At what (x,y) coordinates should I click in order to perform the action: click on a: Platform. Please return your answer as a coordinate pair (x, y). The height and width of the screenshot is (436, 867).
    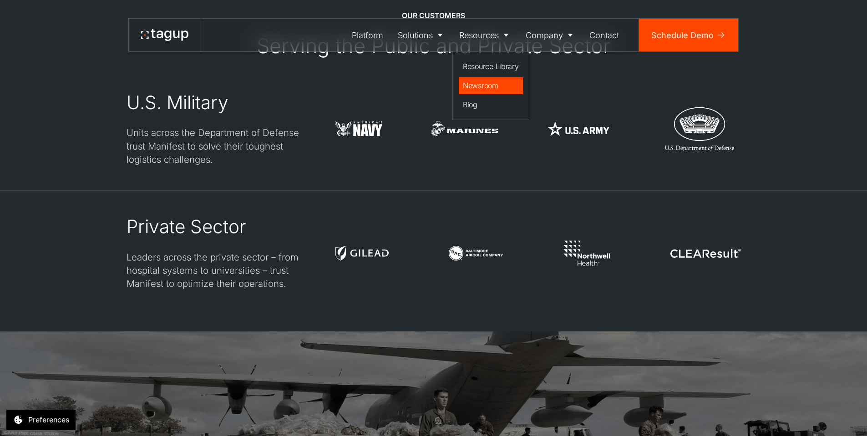
    Looking at the image, I should click on (368, 35).